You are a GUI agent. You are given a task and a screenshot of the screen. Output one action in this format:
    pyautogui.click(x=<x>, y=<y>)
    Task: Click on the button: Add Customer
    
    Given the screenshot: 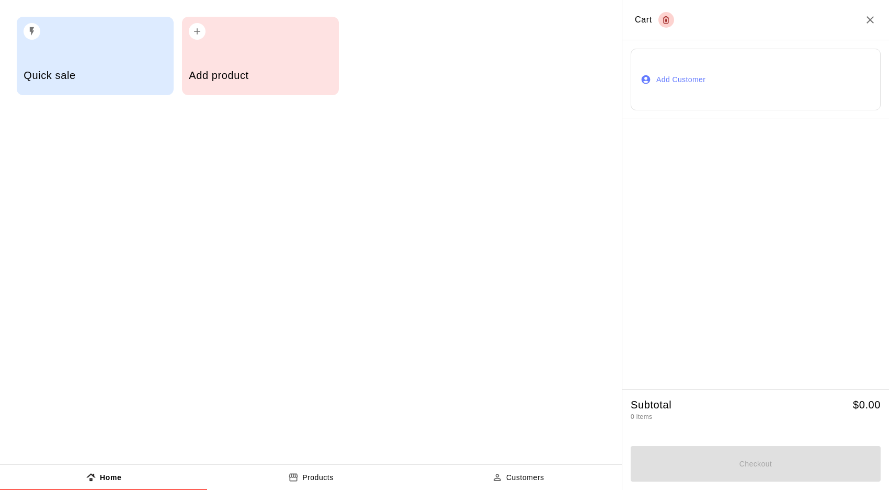 What is the action you would take?
    pyautogui.click(x=755, y=79)
    